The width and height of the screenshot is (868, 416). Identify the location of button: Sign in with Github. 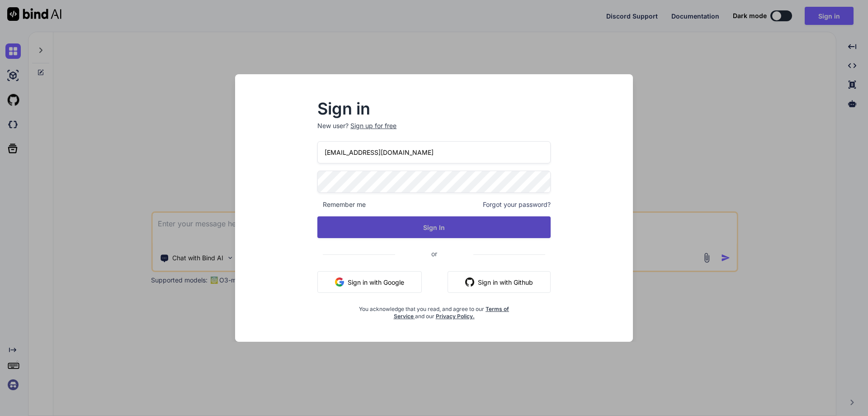
(499, 282).